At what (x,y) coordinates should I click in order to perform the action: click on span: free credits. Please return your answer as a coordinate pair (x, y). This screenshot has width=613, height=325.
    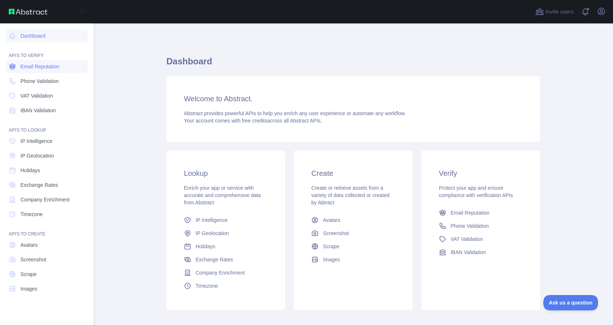
    Looking at the image, I should click on (254, 120).